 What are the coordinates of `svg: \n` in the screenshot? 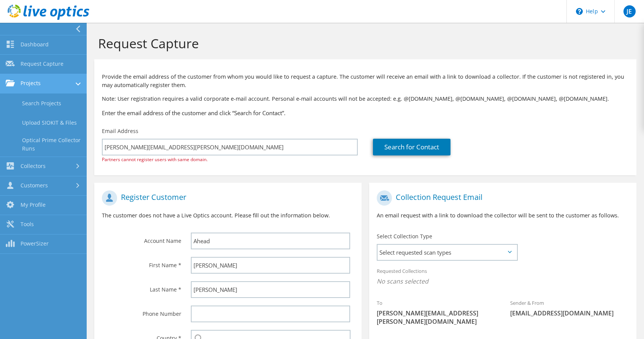 It's located at (579, 11).